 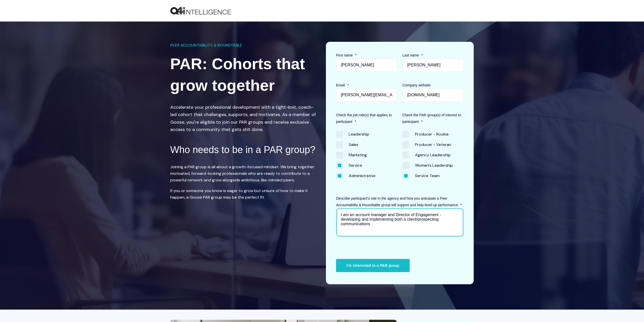 I want to click on span: Producer - Rookie, so click(x=426, y=134).